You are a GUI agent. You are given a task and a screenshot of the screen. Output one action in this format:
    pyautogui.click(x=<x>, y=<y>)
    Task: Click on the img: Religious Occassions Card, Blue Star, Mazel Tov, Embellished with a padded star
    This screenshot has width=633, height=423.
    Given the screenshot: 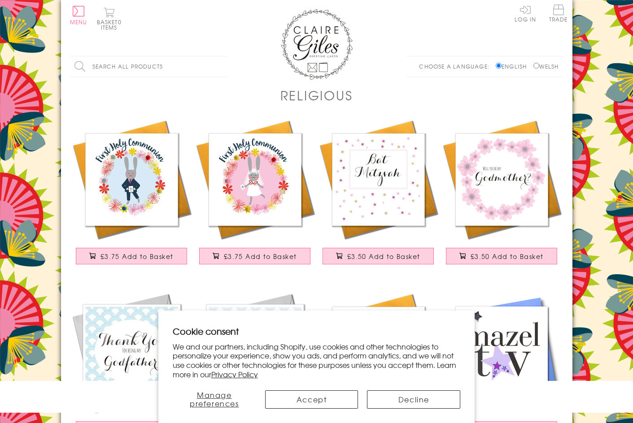 What is the action you would take?
    pyautogui.click(x=501, y=353)
    